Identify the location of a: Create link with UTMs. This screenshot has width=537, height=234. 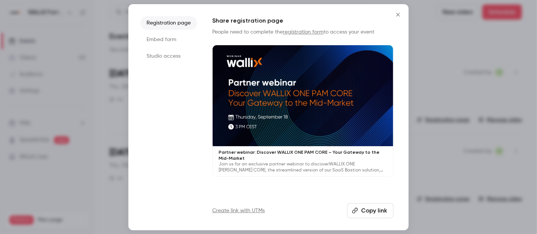
(238, 211).